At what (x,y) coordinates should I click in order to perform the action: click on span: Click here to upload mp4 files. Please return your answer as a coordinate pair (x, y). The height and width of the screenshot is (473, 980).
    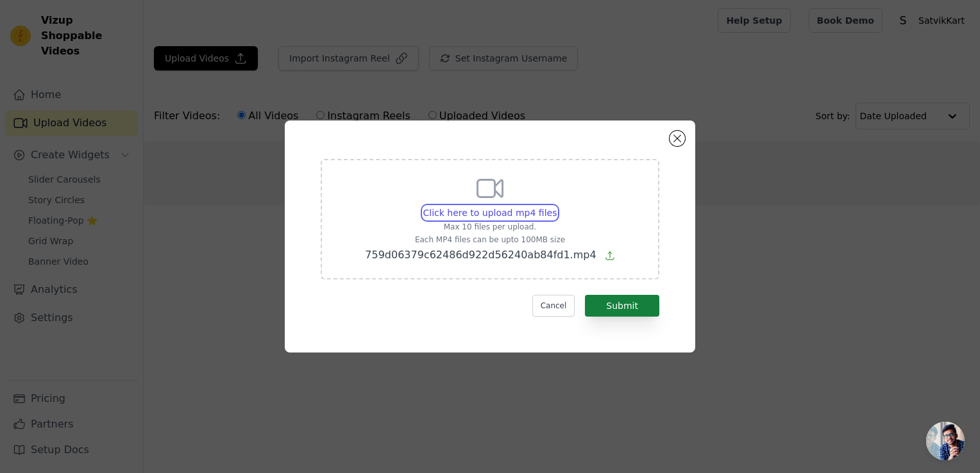
    Looking at the image, I should click on (490, 212).